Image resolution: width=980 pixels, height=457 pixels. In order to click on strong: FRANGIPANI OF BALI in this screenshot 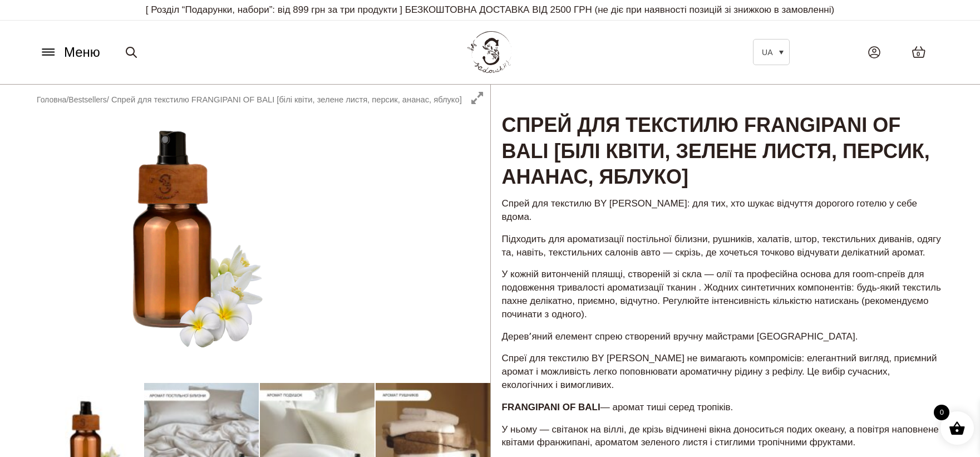, I will do `click(551, 407)`.